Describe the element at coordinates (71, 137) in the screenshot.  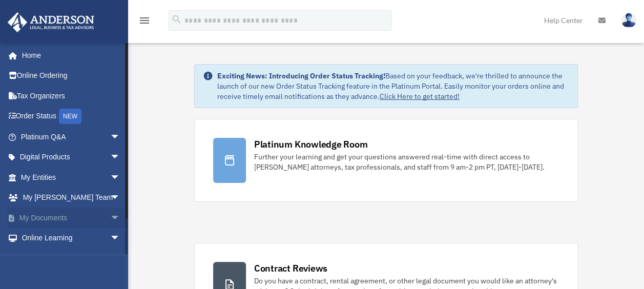
I see `a: Platinum Q&Aarrow_drop_down` at that location.